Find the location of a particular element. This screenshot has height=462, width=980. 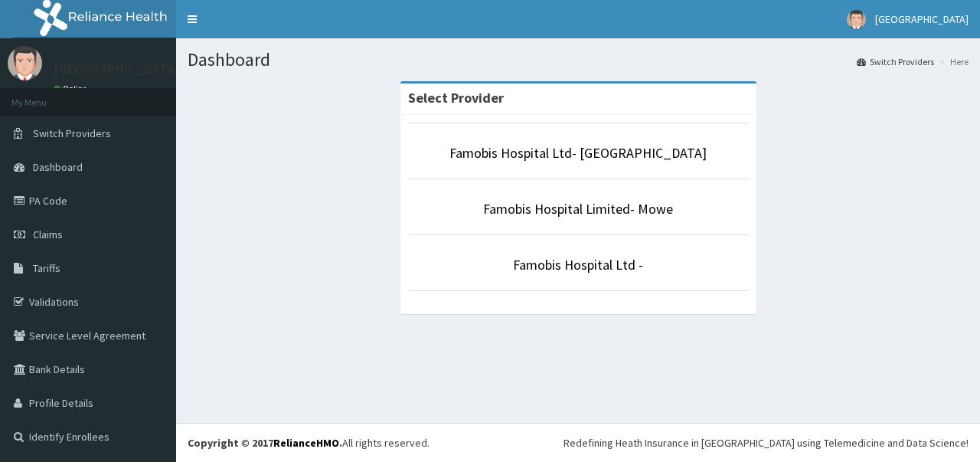

span: Switch Providers is located at coordinates (72, 133).